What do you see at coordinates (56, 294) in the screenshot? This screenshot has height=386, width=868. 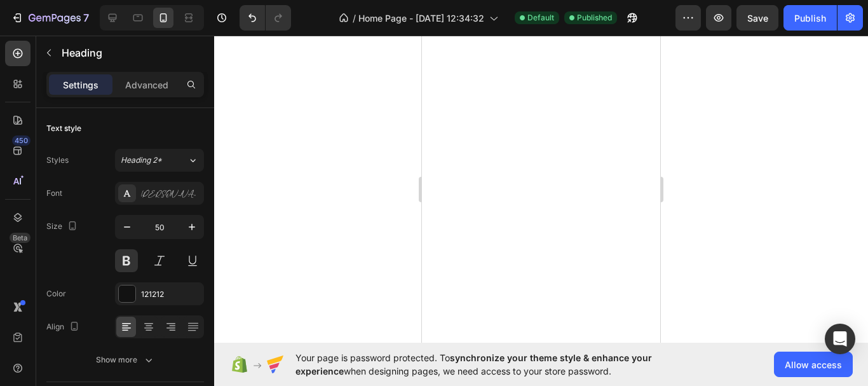 I see `div: Color` at bounding box center [56, 294].